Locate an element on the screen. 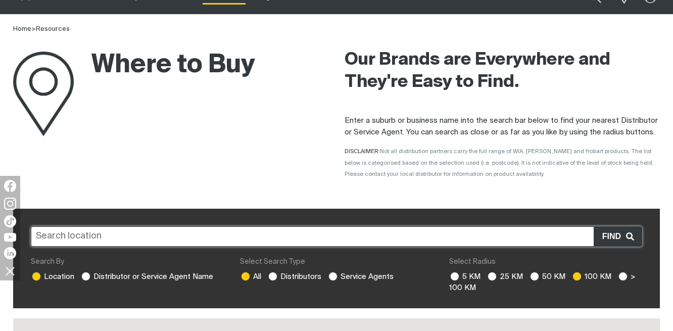  label: Distributor or Service Agent Name is located at coordinates (147, 276).